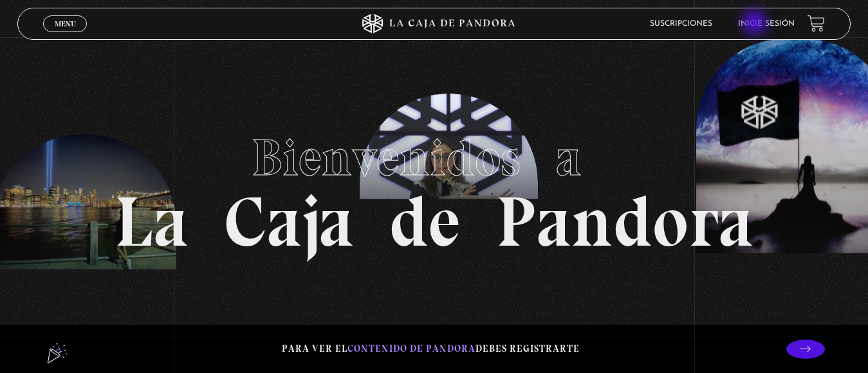 This screenshot has height=373, width=868. Describe the element at coordinates (434, 187) in the screenshot. I see `h1: La Caja de Pandora` at that location.